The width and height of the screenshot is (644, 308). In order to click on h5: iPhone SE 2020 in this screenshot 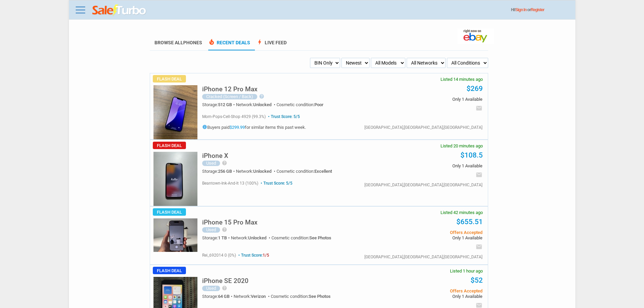, I will do `click(225, 280)`.